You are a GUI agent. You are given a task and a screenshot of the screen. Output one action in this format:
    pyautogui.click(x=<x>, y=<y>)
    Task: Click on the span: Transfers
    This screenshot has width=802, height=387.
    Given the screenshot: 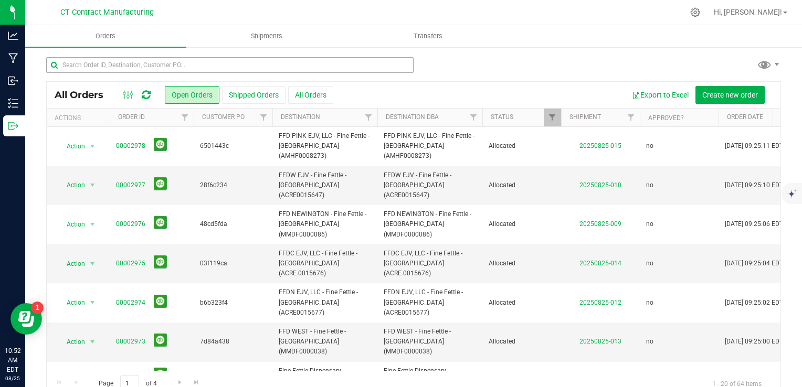 What is the action you would take?
    pyautogui.click(x=428, y=36)
    